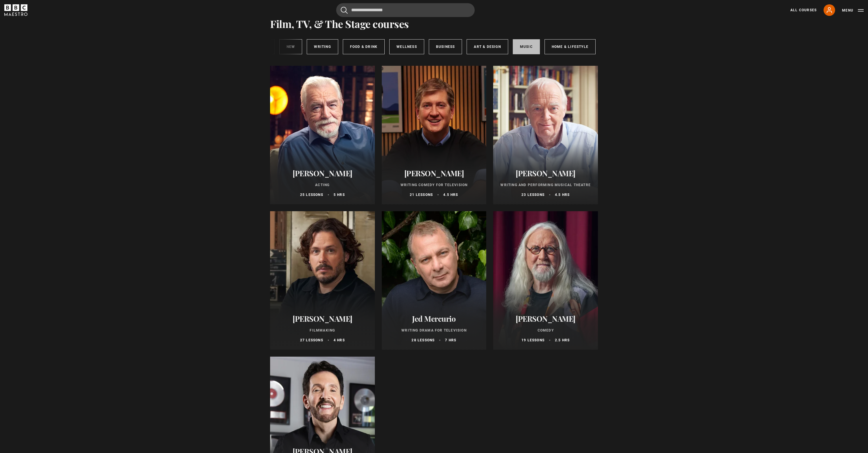 Image resolution: width=868 pixels, height=453 pixels. What do you see at coordinates (16, 10) in the screenshot?
I see `svg: BBC Maestro` at bounding box center [16, 10].